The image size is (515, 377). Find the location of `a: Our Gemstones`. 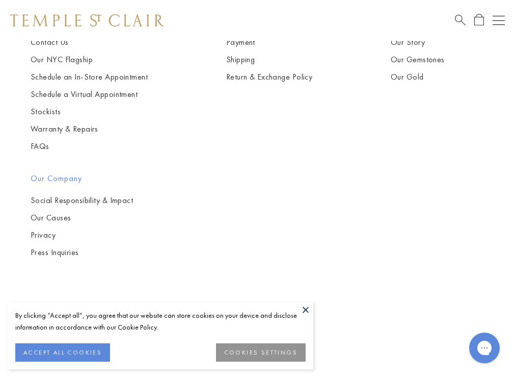

a: Our Gemstones is located at coordinates (438, 60).